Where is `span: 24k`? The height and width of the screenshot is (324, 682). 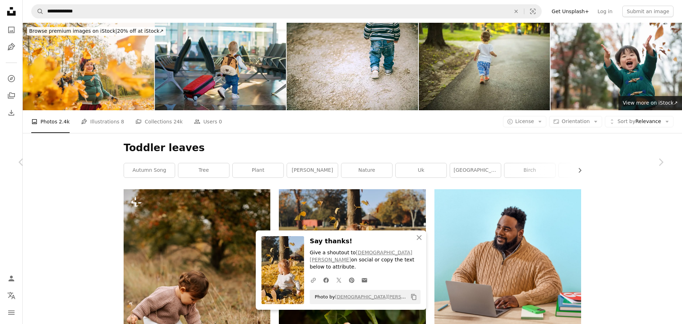 span: 24k is located at coordinates (178, 121).